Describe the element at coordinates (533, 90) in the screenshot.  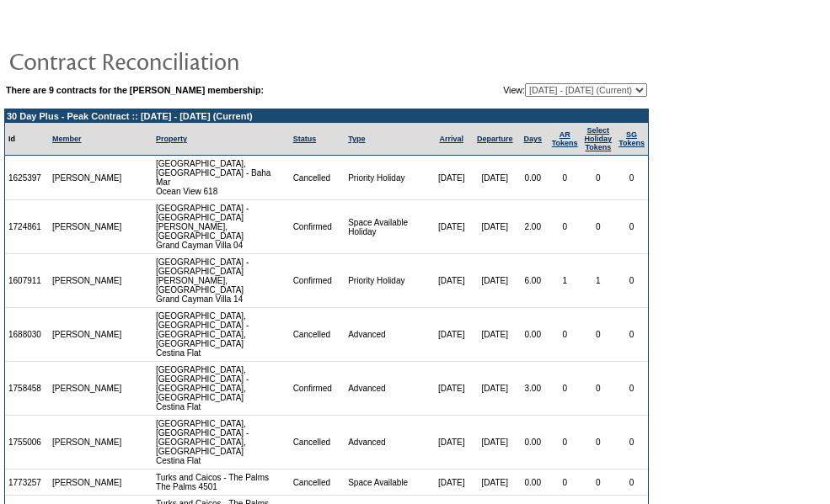
I see `td: View:` at that location.